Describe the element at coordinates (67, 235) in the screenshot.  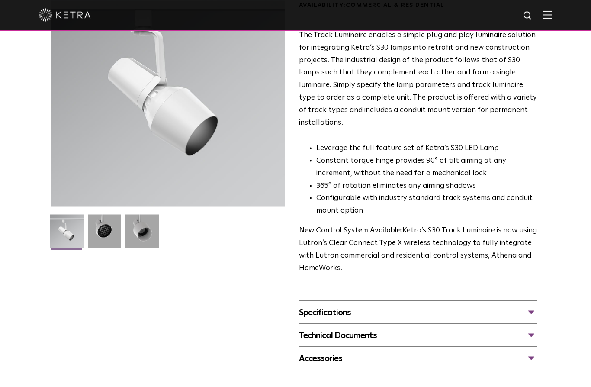
I see `img: S30-Track-Luminaire-2021-Web-Square` at that location.